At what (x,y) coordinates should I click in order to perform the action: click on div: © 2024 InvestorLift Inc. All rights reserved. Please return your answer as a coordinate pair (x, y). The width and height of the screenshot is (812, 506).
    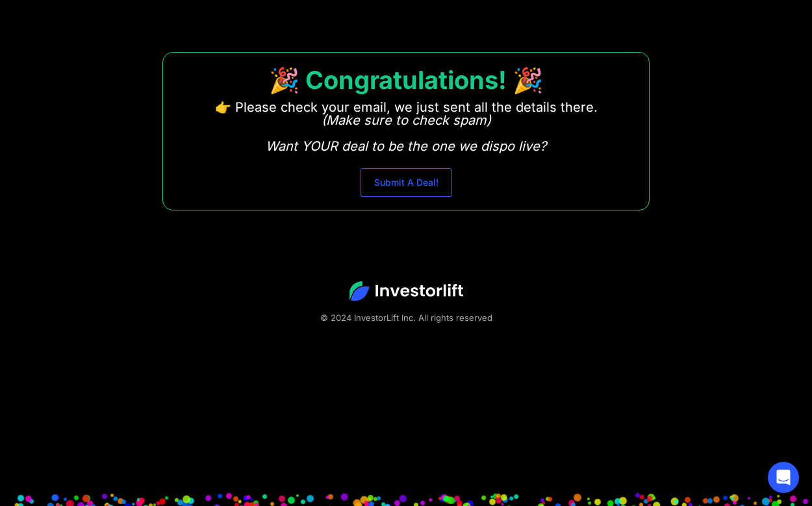
    Looking at the image, I should click on (406, 318).